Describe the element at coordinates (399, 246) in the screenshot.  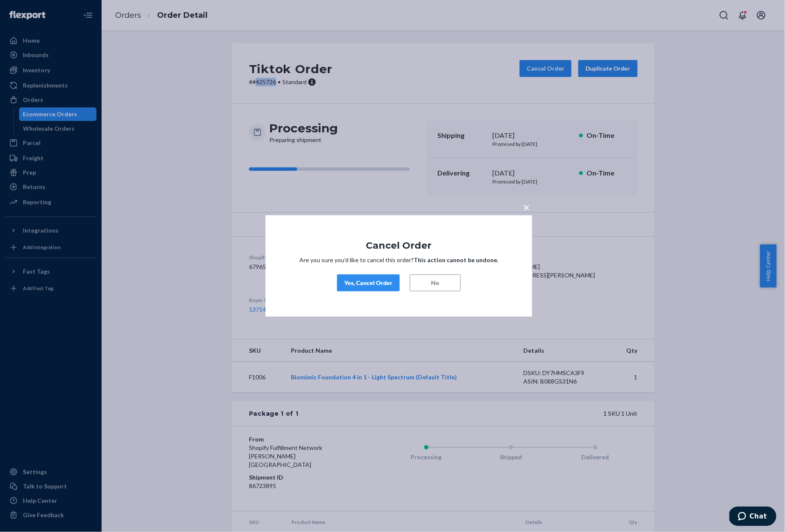
I see `h1: Cancel Order` at that location.